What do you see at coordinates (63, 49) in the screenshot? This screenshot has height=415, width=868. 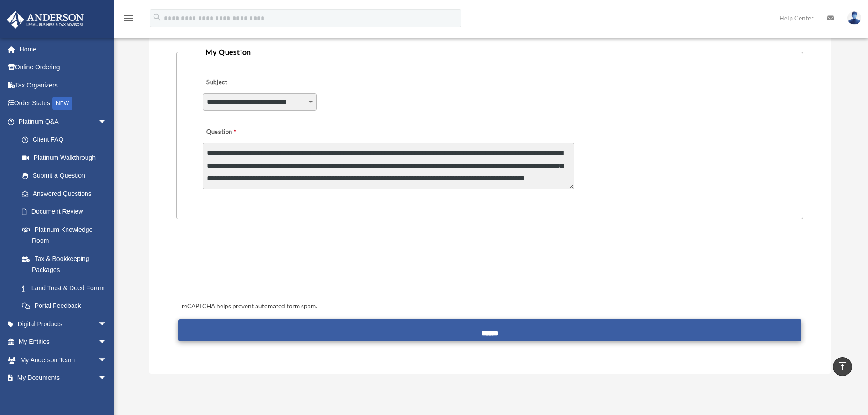 I see `a: Home` at bounding box center [63, 49].